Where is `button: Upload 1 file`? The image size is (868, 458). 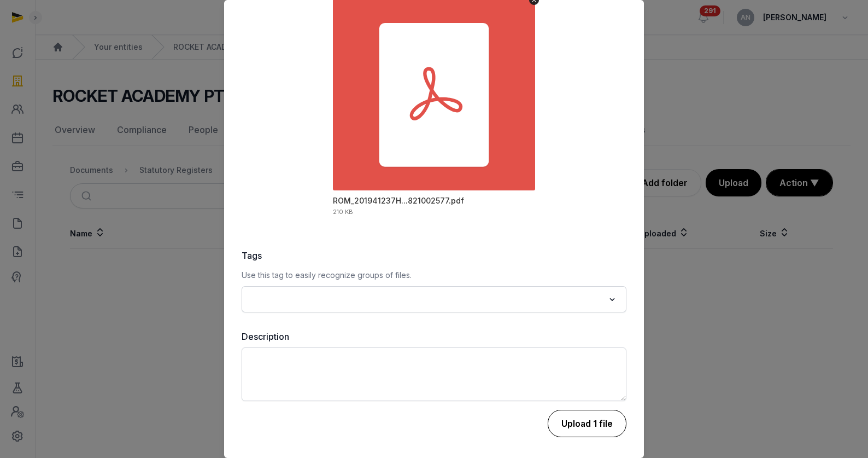
button: Upload 1 file is located at coordinates (587, 423).